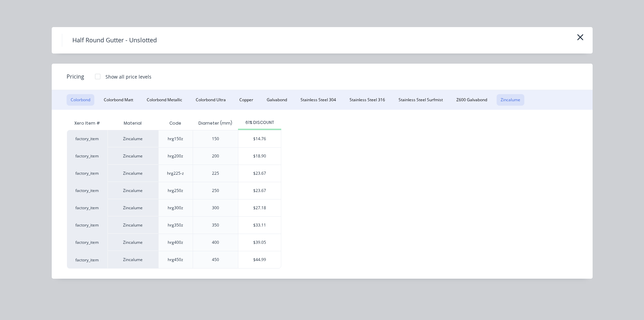 The image size is (644, 320). I want to click on div: $27.18, so click(260, 208).